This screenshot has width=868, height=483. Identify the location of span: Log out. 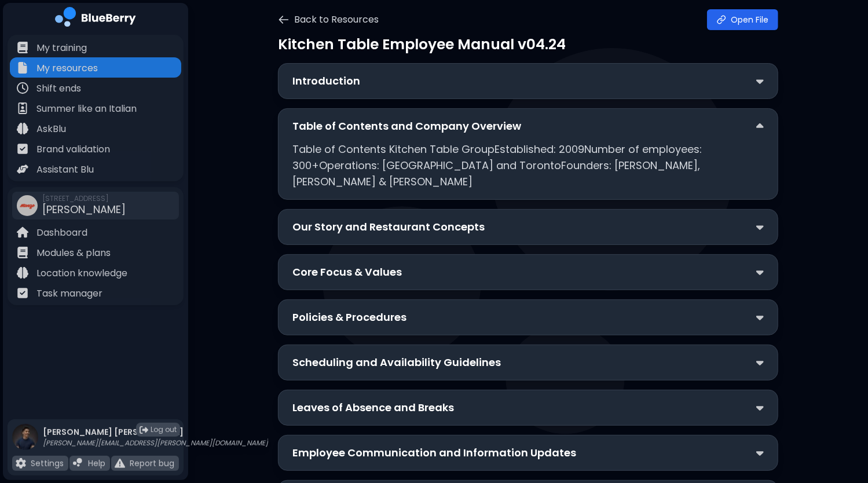
(164, 430).